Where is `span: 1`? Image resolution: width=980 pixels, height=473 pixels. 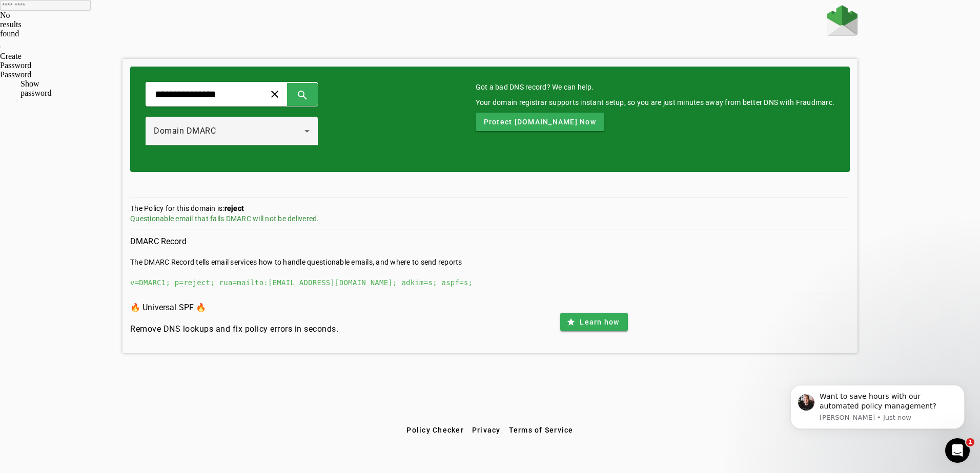 span: 1 is located at coordinates (970, 443).